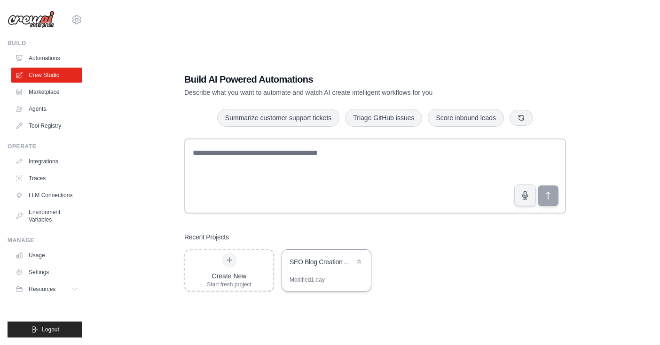 The image size is (660, 345). Describe the element at coordinates (525, 195) in the screenshot. I see `button: Click to speak your automation idea` at that location.